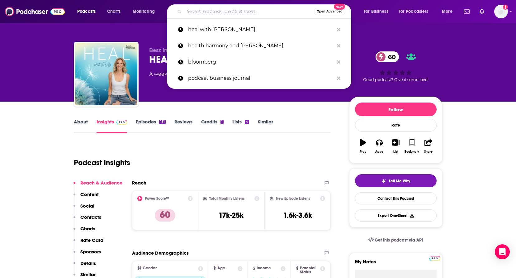 This screenshot has width=516, height=278. Describe the element at coordinates (310, 270) in the screenshot. I see `span: Parental Status` at that location.